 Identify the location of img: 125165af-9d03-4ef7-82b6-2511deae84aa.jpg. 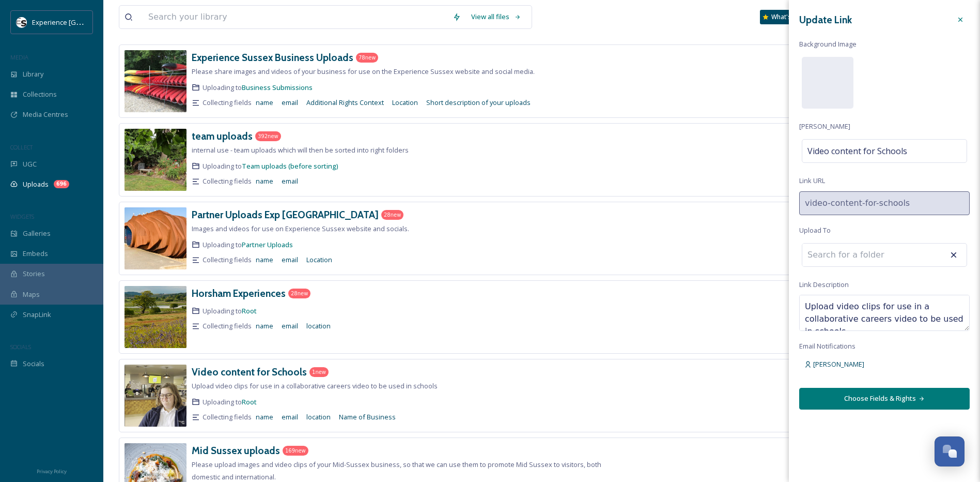
(156, 160).